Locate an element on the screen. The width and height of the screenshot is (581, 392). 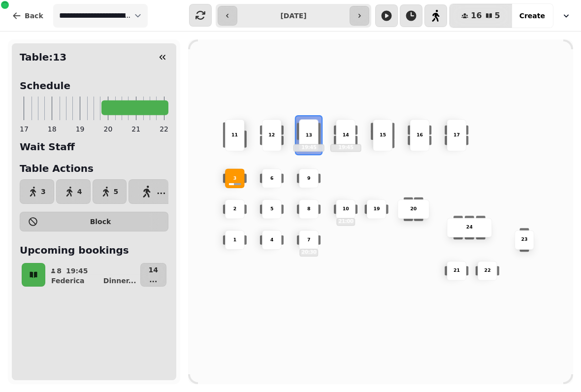
span: 4 is located at coordinates (80, 192).